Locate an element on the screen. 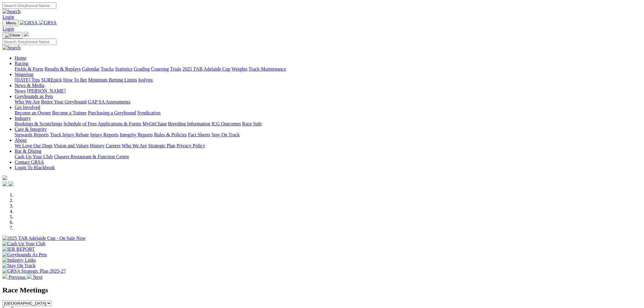 This screenshot has width=644, height=308. a: Isolynx is located at coordinates (145, 80).